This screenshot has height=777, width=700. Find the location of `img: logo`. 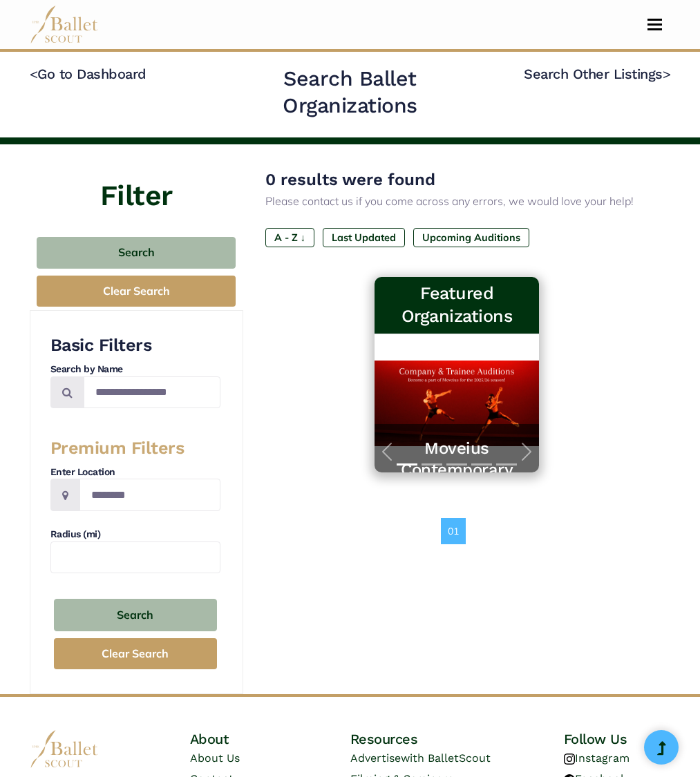

img: logo is located at coordinates (64, 749).